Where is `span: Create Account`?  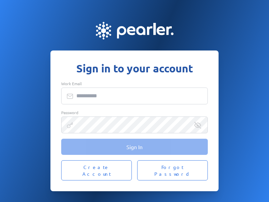
span: Create Account is located at coordinates (97, 170).